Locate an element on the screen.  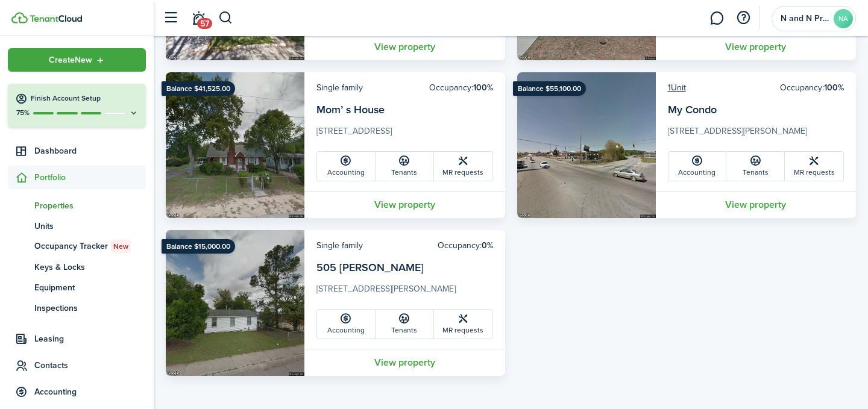
button: Open menu is located at coordinates (76, 59).